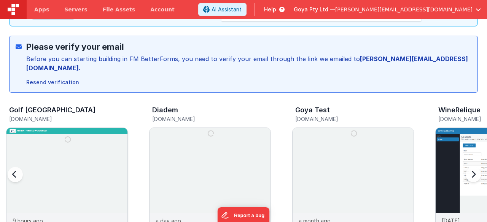 The height and width of the screenshot is (222, 487). I want to click on h3: WineRelique, so click(459, 110).